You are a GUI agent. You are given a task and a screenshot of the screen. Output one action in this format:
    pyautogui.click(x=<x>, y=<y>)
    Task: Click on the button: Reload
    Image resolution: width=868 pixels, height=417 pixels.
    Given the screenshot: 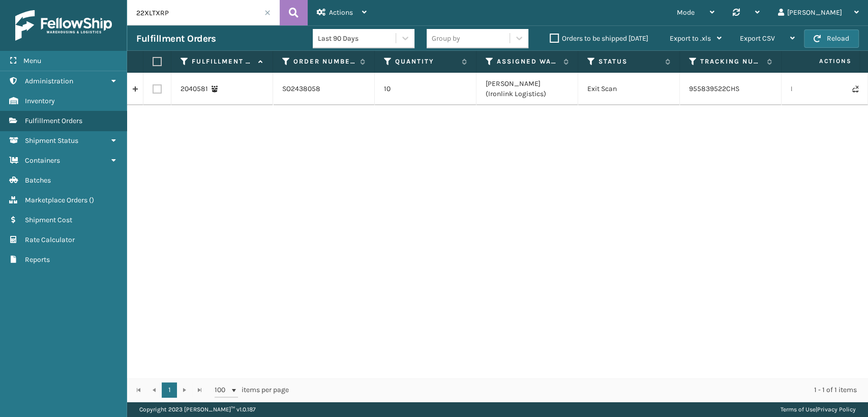 What is the action you would take?
    pyautogui.click(x=831, y=39)
    